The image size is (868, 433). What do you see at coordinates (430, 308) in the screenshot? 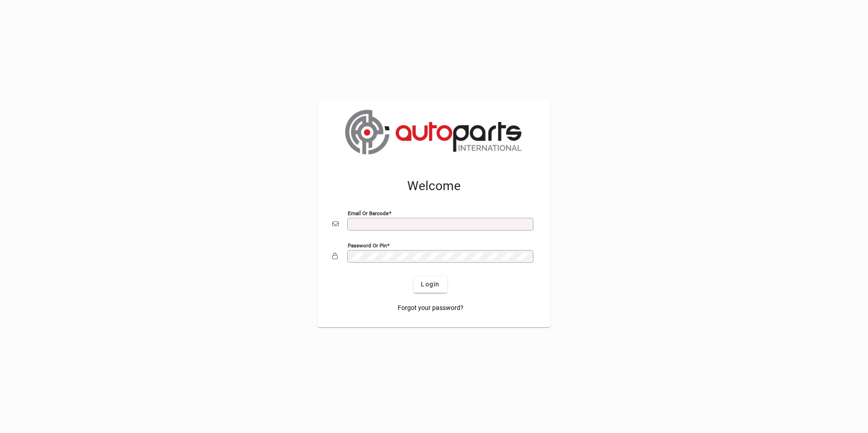
I see `a: Forgot your password?` at bounding box center [430, 308].